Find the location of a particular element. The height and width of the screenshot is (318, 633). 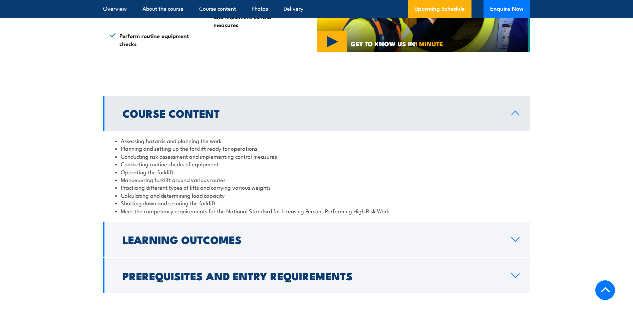

li: Assessing hazards and planning the work is located at coordinates (317, 140).